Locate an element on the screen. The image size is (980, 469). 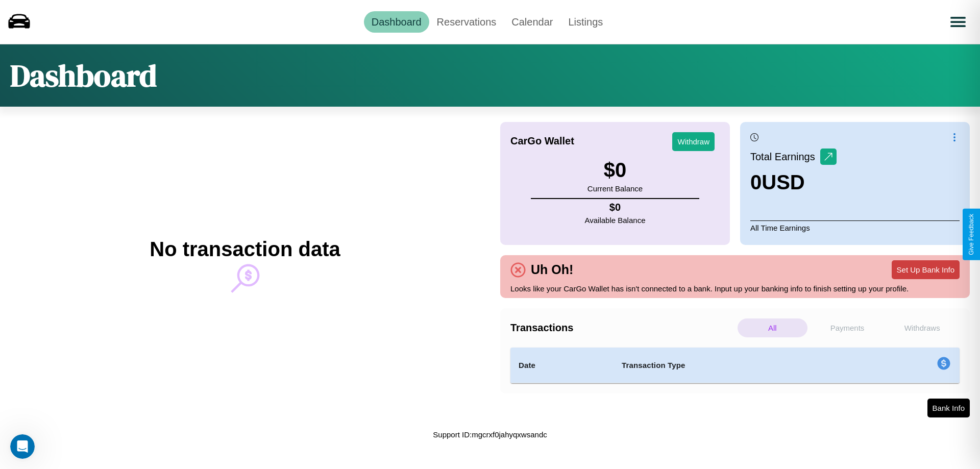
p: Total Earnings is located at coordinates (785, 157).